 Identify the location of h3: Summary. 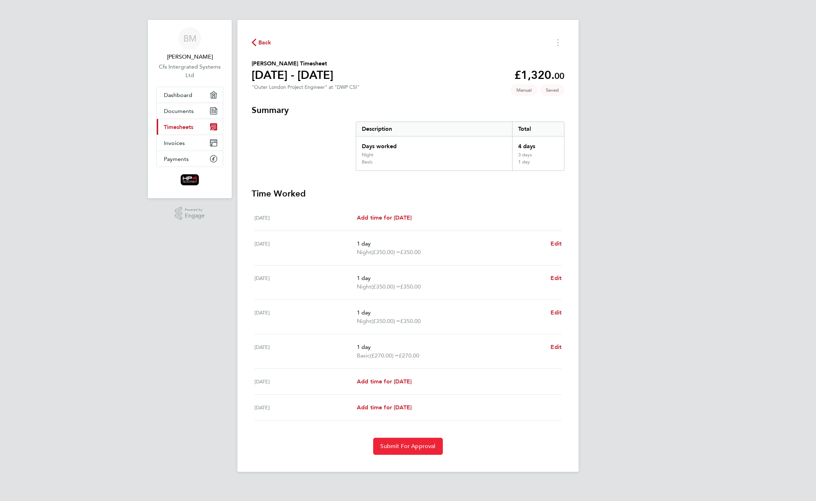
(408, 110).